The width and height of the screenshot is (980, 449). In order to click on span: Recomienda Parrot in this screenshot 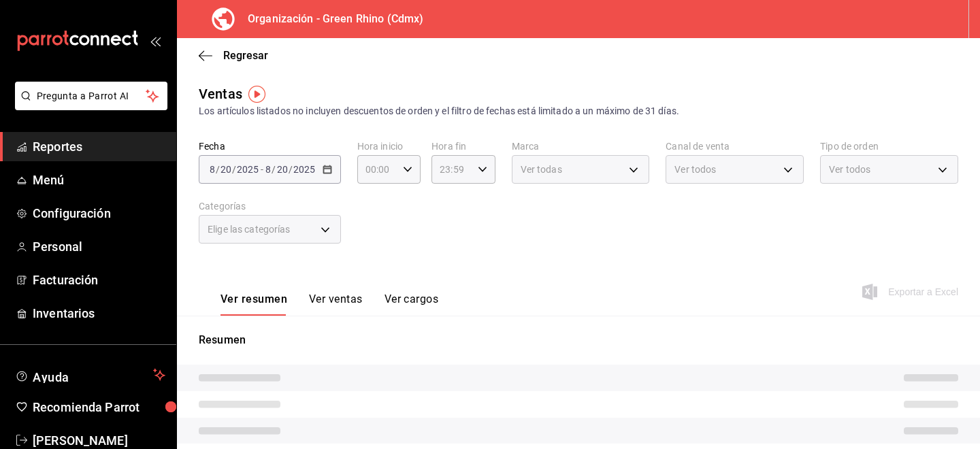, I will do `click(99, 406)`.